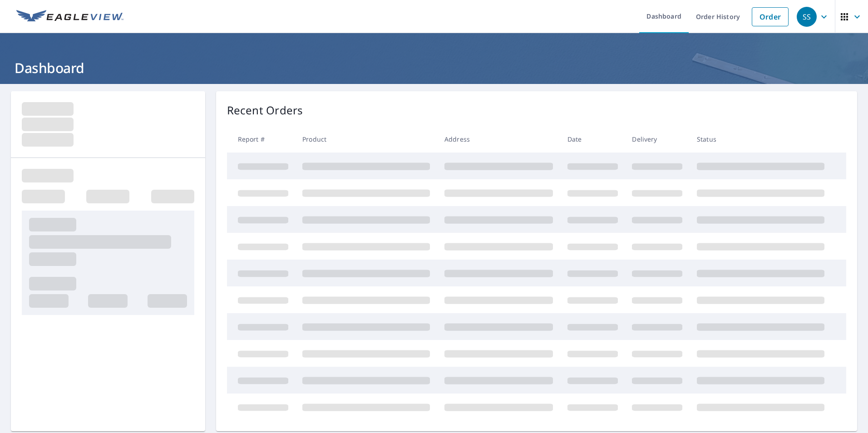  What do you see at coordinates (807, 17) in the screenshot?
I see `div: SS` at bounding box center [807, 17].